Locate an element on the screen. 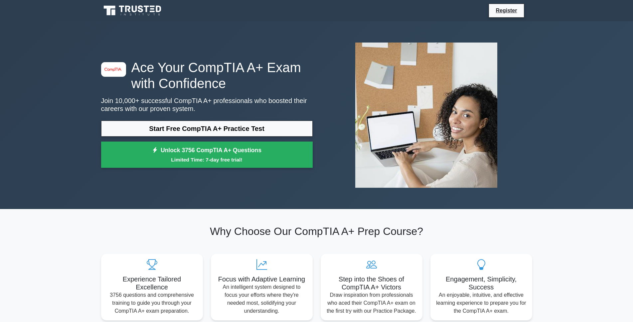 The width and height of the screenshot is (633, 322). p: An intelligent system designed to focus your efforts where they're needed most, solidifying your ... is located at coordinates (262, 299).